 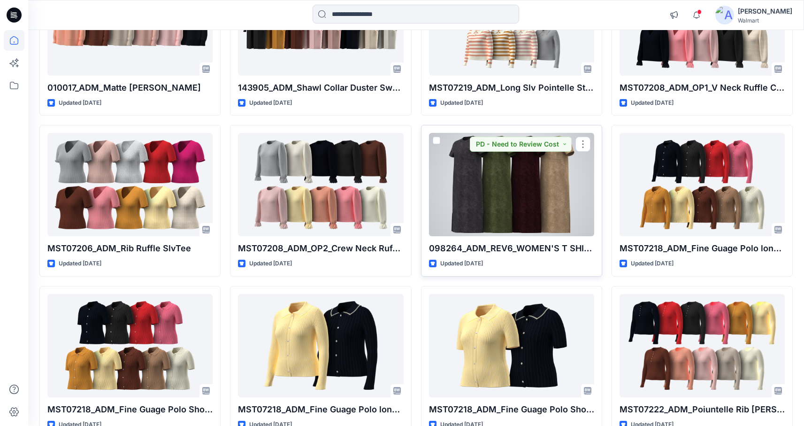 What do you see at coordinates (321, 88) in the screenshot?
I see `p: 143905_ADM_Shawl Collar Duster Sweater(2) (1)` at bounding box center [321, 88].